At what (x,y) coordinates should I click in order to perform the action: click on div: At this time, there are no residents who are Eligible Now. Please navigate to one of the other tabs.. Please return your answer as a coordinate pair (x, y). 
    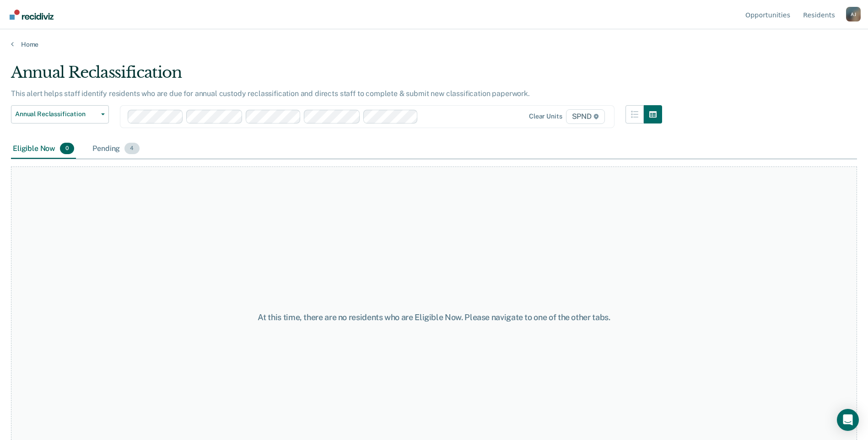
    Looking at the image, I should click on (434, 317).